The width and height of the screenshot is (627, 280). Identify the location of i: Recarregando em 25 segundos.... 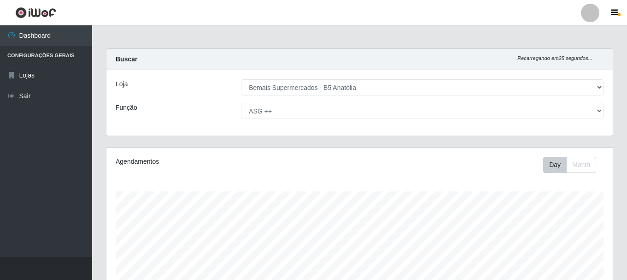
(554, 58).